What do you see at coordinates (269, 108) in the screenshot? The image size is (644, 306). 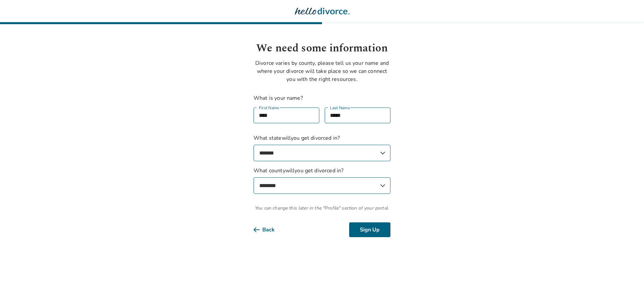 I see `label: First Name` at bounding box center [269, 108].